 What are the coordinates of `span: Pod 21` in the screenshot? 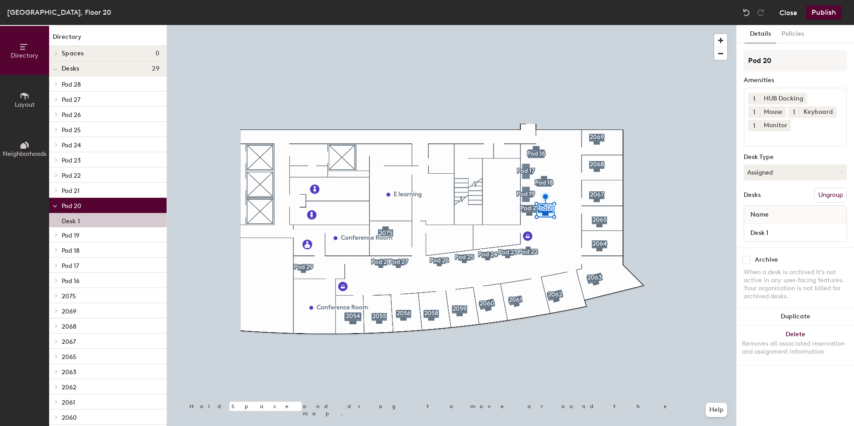 It's located at (71, 191).